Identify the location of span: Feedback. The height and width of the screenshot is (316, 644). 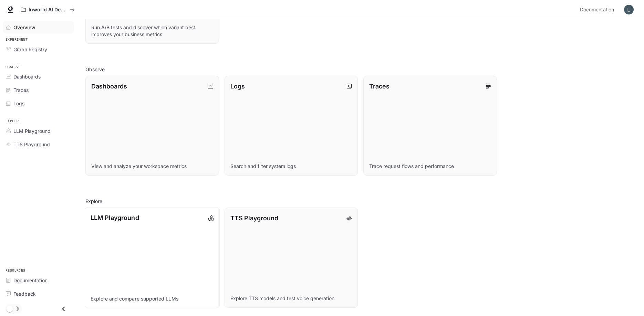
(25, 294).